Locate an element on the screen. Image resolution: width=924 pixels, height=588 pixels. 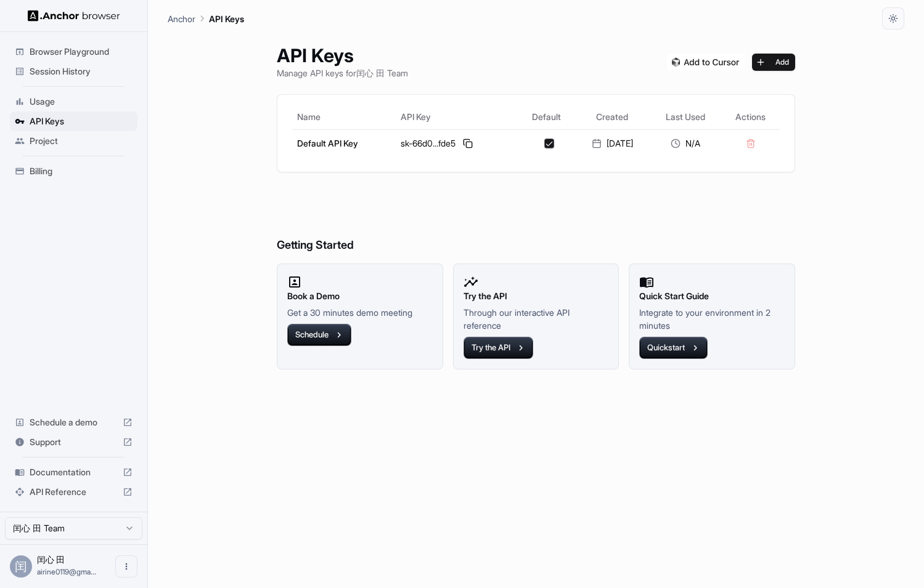
div: Documentation is located at coordinates (73, 473).